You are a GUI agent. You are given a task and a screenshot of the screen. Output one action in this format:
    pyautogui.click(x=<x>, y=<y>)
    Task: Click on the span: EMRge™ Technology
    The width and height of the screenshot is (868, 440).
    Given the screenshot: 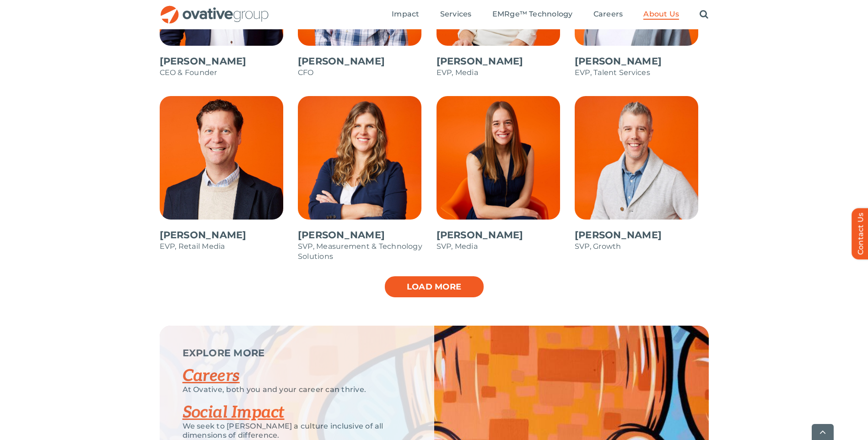 What is the action you would take?
    pyautogui.click(x=533, y=14)
    